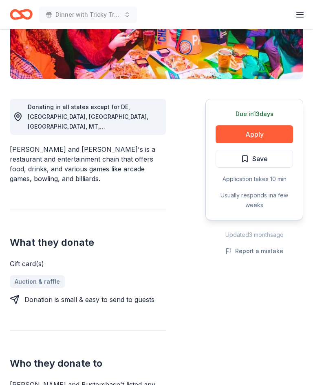 This screenshot has width=313, height=385. Describe the element at coordinates (254, 135) in the screenshot. I see `button: Apply` at that location.